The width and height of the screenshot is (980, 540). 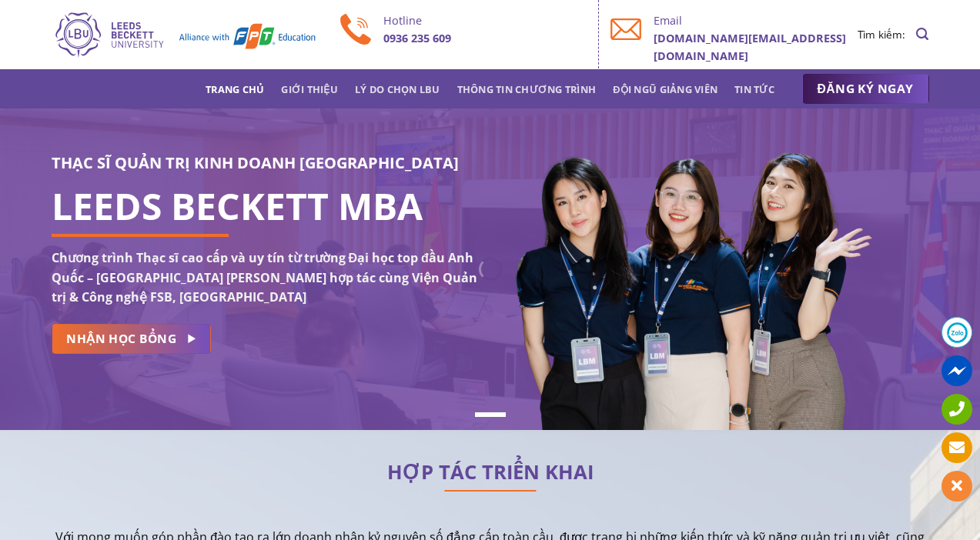 I want to click on img: line-lbu.jpg, so click(x=490, y=491).